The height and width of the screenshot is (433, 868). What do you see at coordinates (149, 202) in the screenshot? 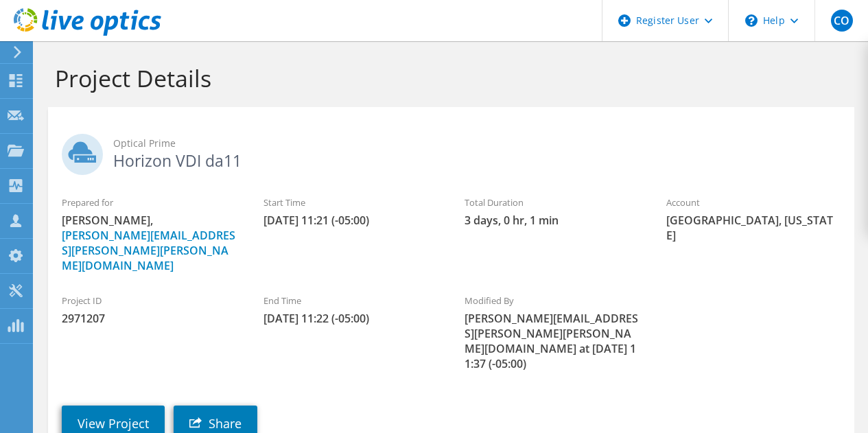
I see `label: Prepared for` at bounding box center [149, 202].